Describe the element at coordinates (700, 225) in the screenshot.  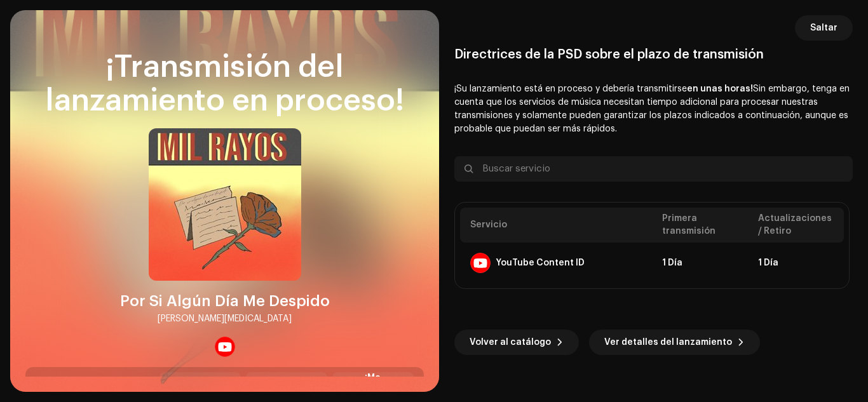
I see `th: Primera transmisión` at that location.